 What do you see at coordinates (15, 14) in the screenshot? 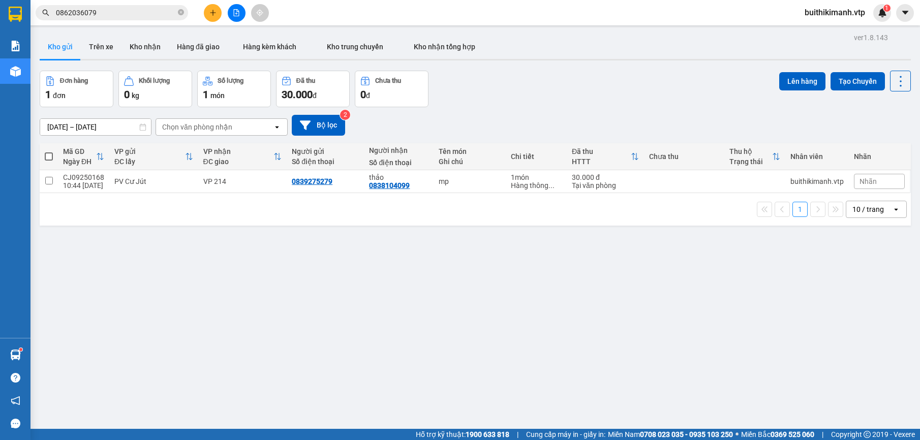
I see `img: logo-vxr` at bounding box center [15, 14].